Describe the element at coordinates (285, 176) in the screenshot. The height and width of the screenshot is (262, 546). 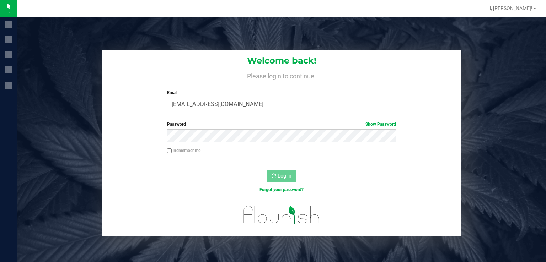
I see `span: Log In` at that location.